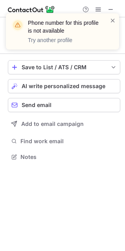 The image size is (125, 251). Describe the element at coordinates (64, 27) in the screenshot. I see `header: Phone number for this profile is not available` at that location.